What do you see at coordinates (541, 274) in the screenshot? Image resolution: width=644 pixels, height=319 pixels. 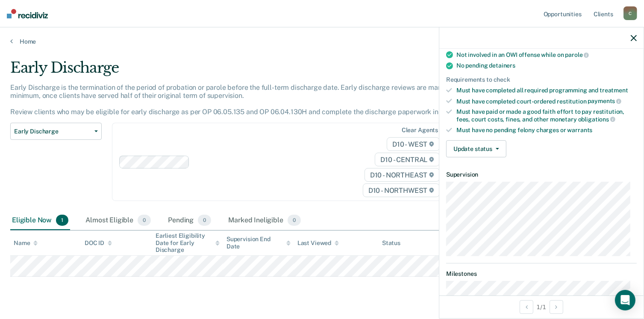 I see `dt: Milestones` at bounding box center [541, 274].